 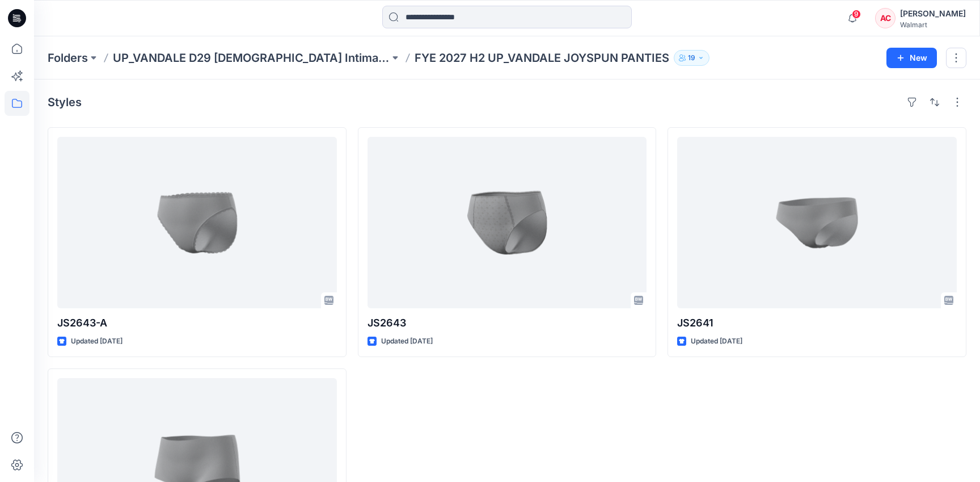 What do you see at coordinates (911, 58) in the screenshot?
I see `button: New` at bounding box center [911, 58].